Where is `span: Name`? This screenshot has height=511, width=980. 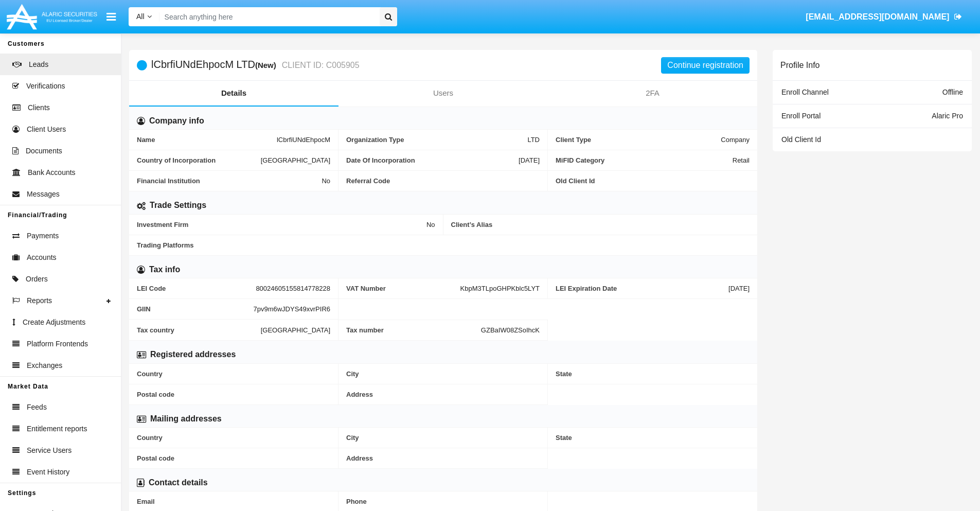
span: Name is located at coordinates (207, 139).